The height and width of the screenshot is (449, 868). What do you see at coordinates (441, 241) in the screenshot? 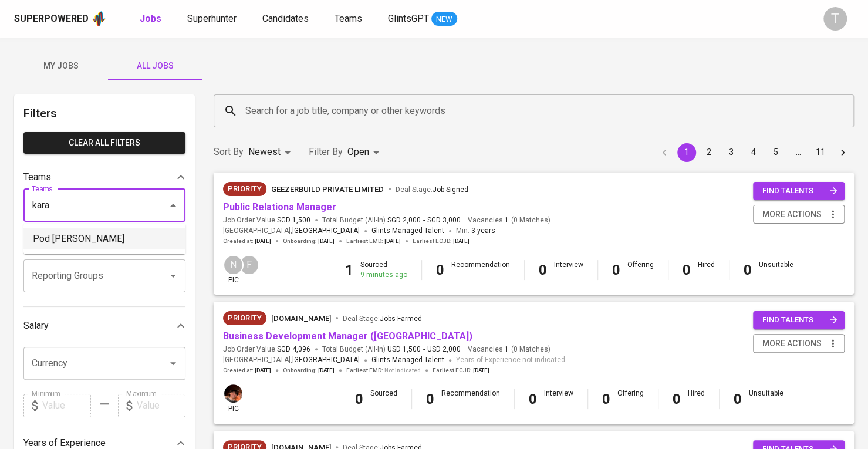
I see `span: Earliest ECJD :` at bounding box center [441, 241].